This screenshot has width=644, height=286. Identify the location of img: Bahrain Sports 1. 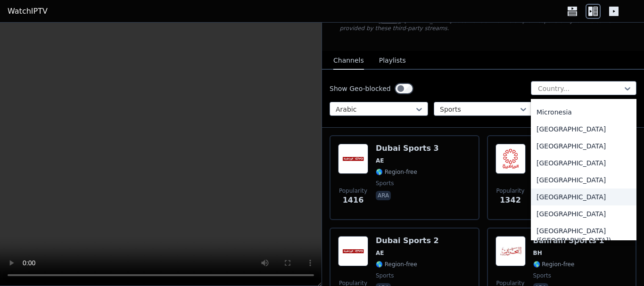
(510, 251).